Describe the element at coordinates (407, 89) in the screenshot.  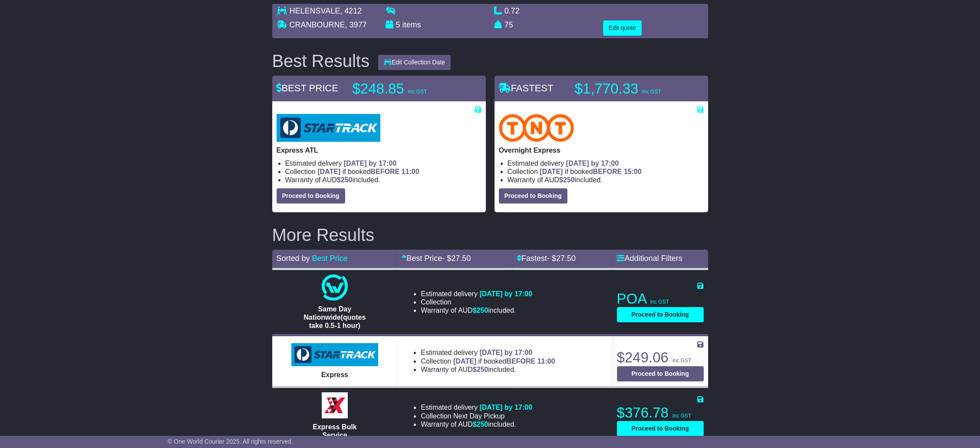
I see `p: $248.85` at that location.